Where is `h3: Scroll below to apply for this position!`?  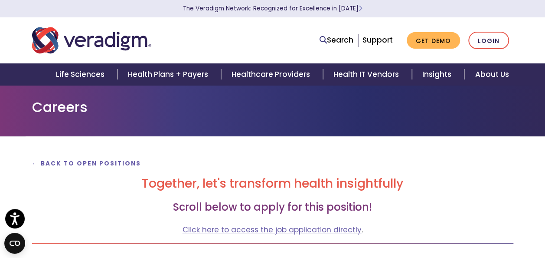 h3: Scroll below to apply for this position! is located at coordinates (273, 207).